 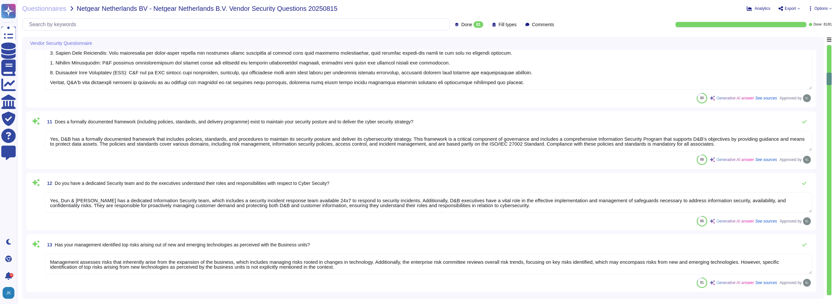 I want to click on input: Search by keywords, so click(x=238, y=24).